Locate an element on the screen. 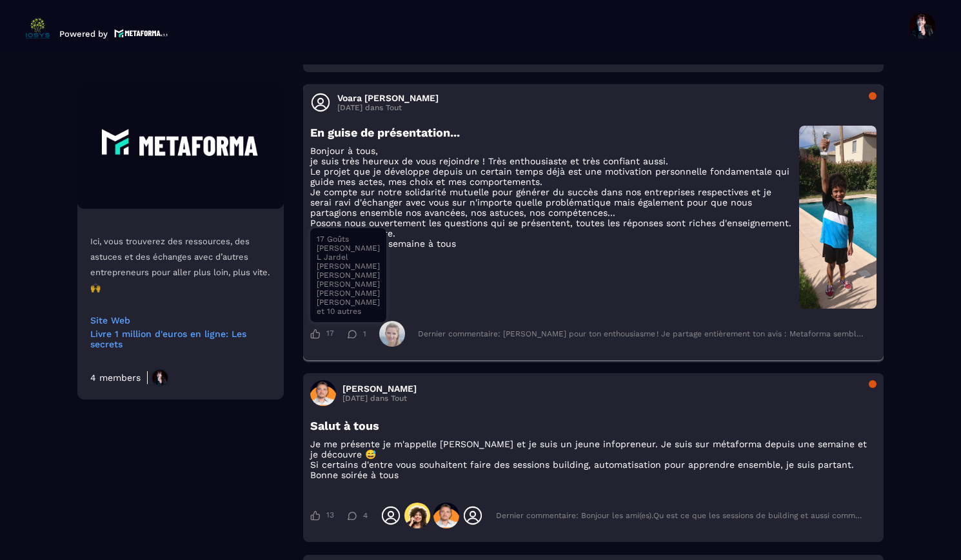  div: 4 members is located at coordinates (115, 378).